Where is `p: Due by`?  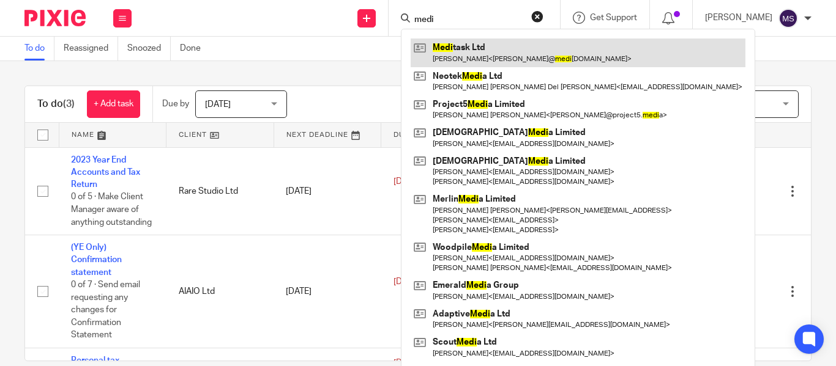 p: Due by is located at coordinates (176, 104).